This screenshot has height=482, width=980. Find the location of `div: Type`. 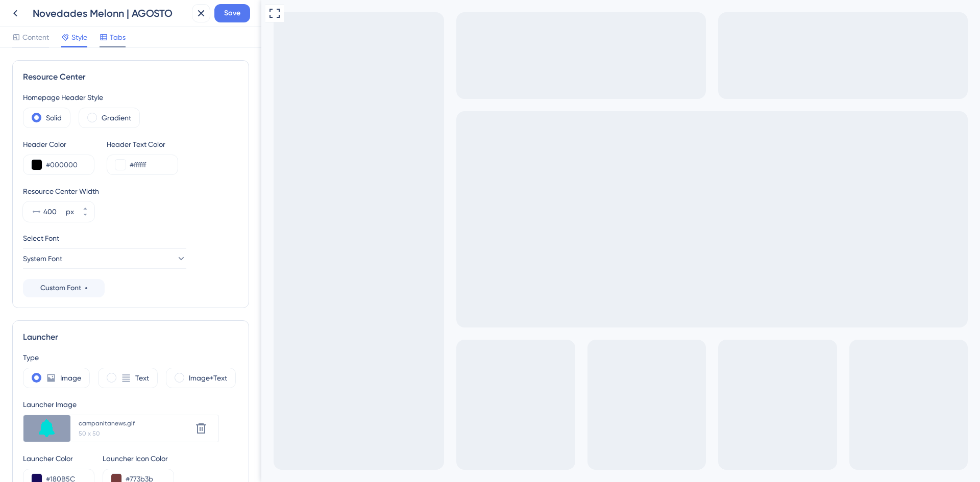

div: Type is located at coordinates (130, 358).